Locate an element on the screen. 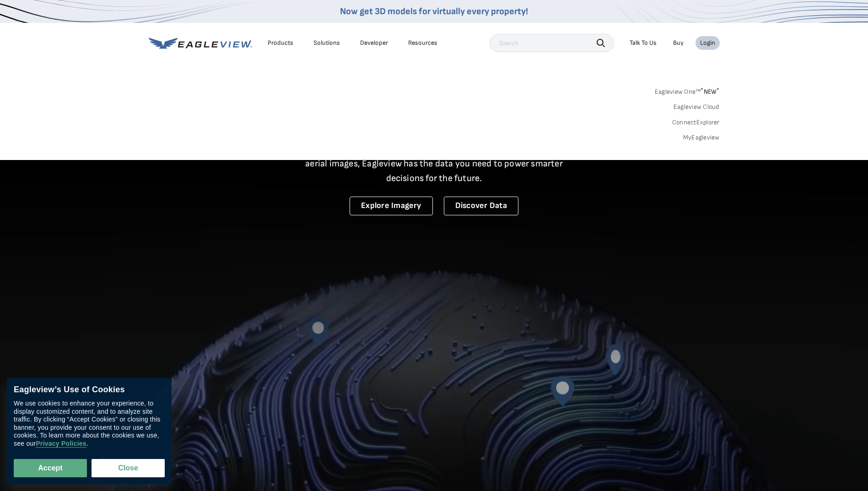 This screenshot has height=491, width=868. p: A new era starts here. Built on more than 3.5 billion high-resolution aerial images, Eagleview ha... is located at coordinates (434, 164).